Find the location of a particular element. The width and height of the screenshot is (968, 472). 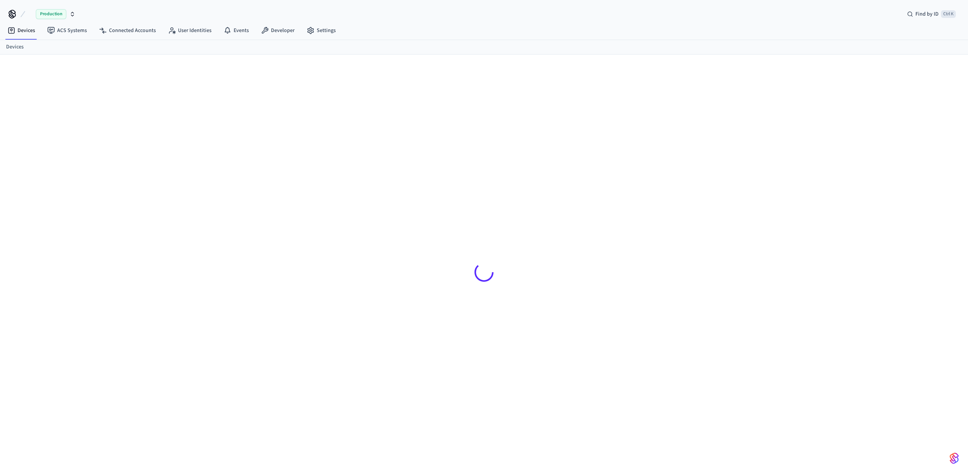

a: Connected Accounts is located at coordinates (127, 30).